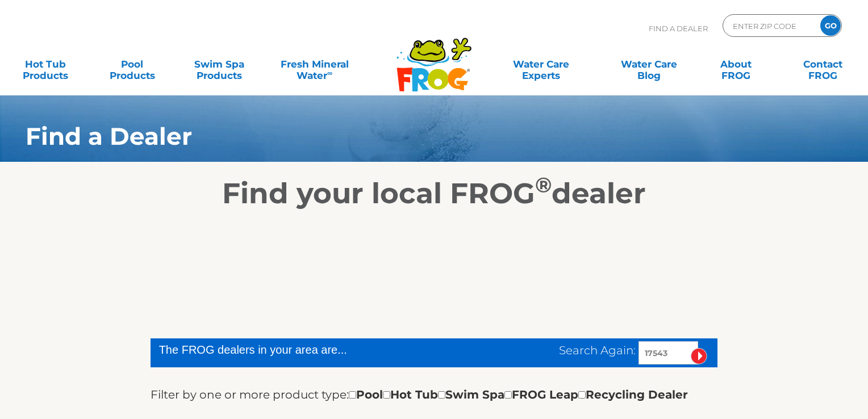  Describe the element at coordinates (597, 350) in the screenshot. I see `span: Search Again:` at that location.